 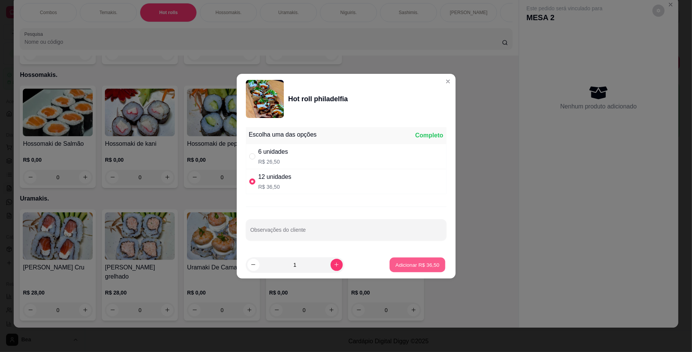 What do you see at coordinates (273, 162) in the screenshot?
I see `p: R$ 26,50` at bounding box center [273, 162].